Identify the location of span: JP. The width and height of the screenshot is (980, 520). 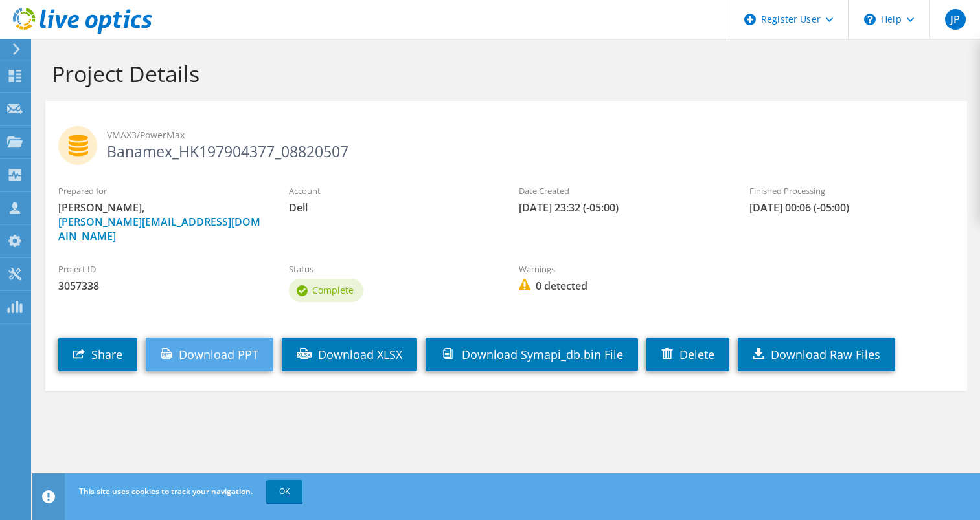
(956, 20).